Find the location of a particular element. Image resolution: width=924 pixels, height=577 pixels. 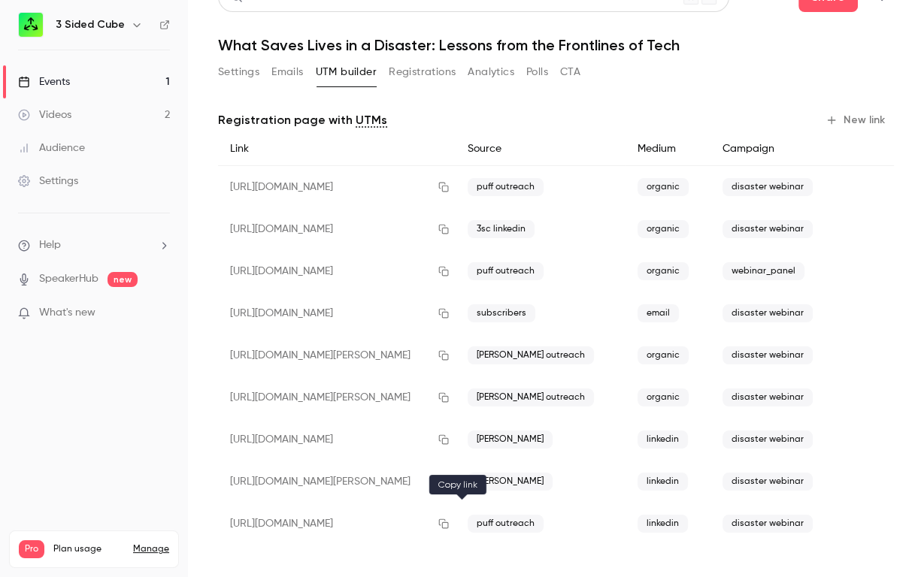

span: Plan usage is located at coordinates (89, 549).